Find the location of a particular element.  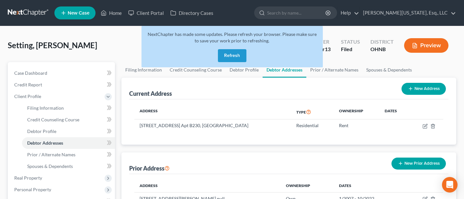

span: New Case is located at coordinates (78, 13).